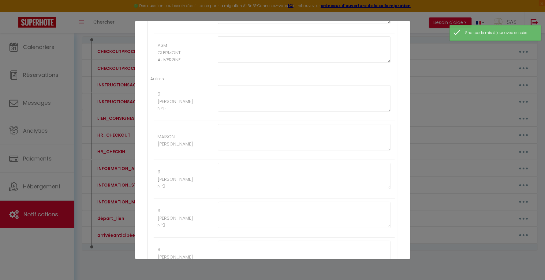 The height and width of the screenshot is (280, 545). I want to click on label: Autres, so click(157, 79).